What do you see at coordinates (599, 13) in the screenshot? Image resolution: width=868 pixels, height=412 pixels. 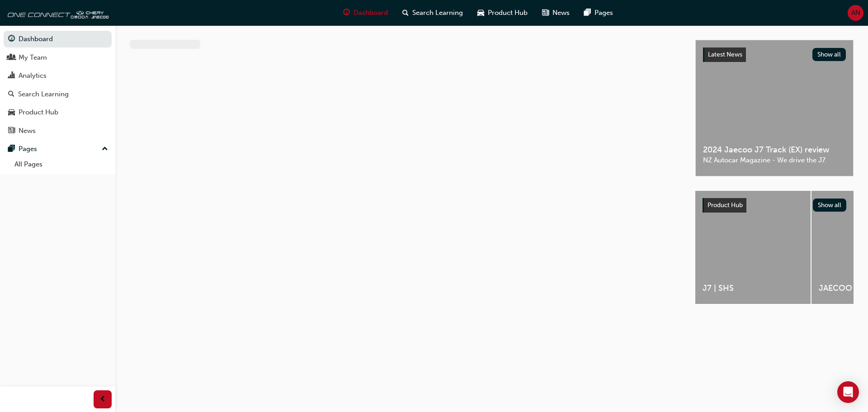 I see `a: pages-iconPages` at bounding box center [599, 13].